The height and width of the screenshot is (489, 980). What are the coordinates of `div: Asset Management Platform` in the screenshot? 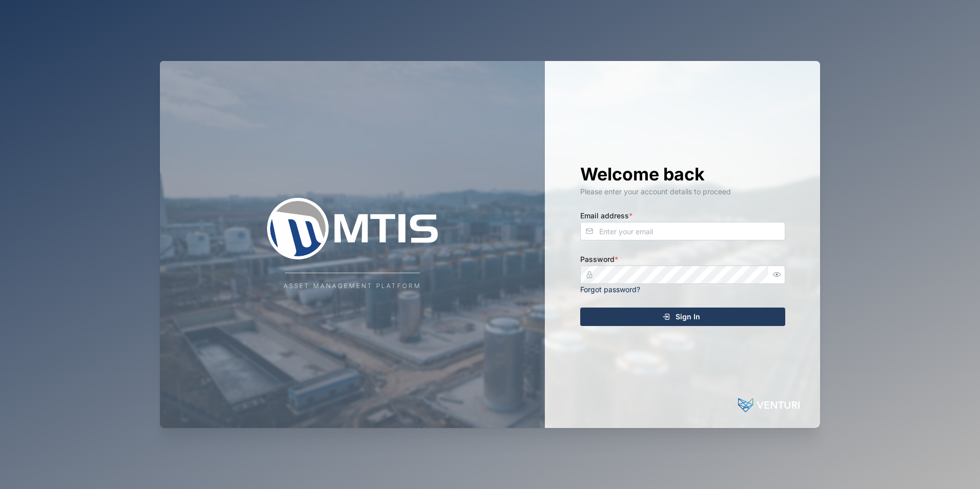 It's located at (352, 286).